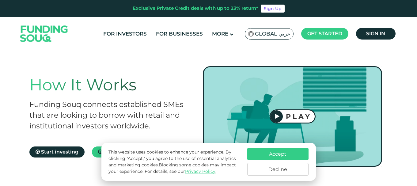 This screenshot has height=186, width=417. I want to click on a: Sign Up, so click(272, 9).